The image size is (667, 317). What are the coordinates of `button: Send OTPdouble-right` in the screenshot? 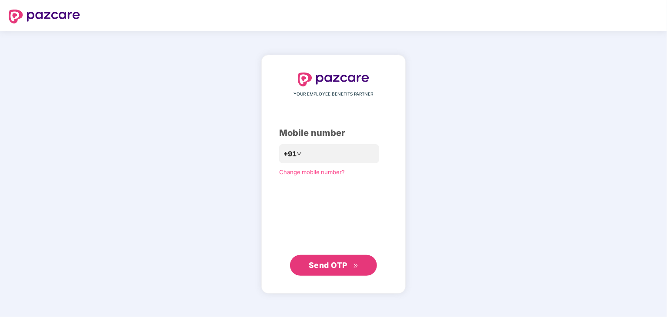 It's located at (333, 266).